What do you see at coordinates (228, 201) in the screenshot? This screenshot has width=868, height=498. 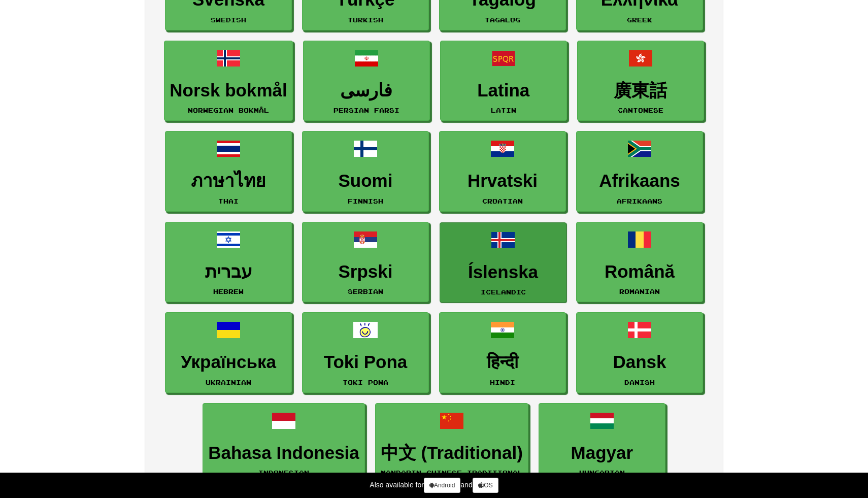 I see `small: Thai` at bounding box center [228, 201].